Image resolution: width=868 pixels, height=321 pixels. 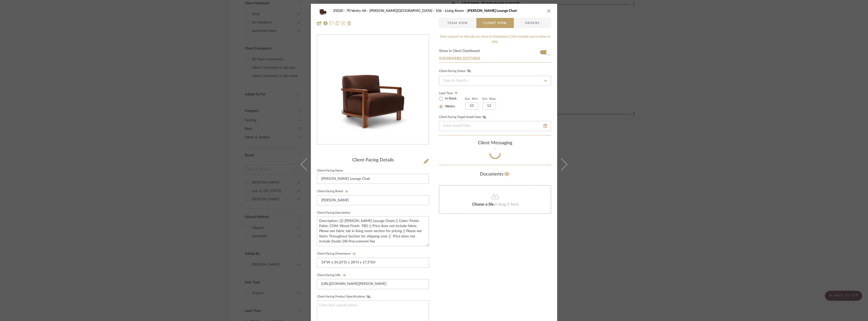 I want to click on input: Type to Search…, so click(x=495, y=81).